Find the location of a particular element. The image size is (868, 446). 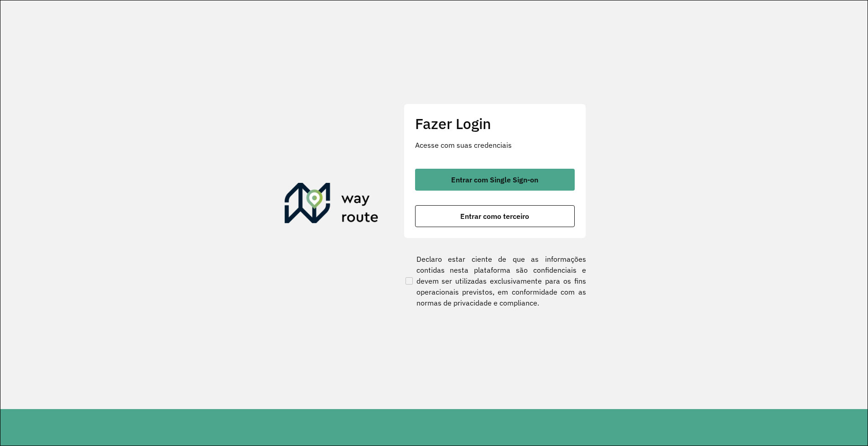

label: Declaro estar ciente de que as informações contidas nesta plataforma são confidenciais e devem se... is located at coordinates (495, 281).